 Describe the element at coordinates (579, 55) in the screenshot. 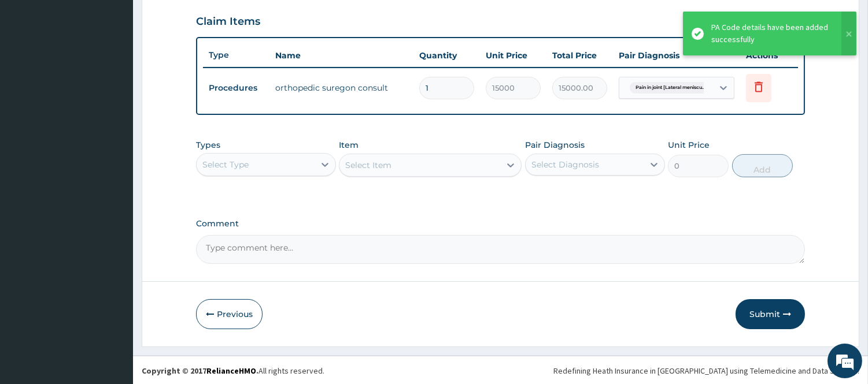

I see `th: Total Price` at that location.